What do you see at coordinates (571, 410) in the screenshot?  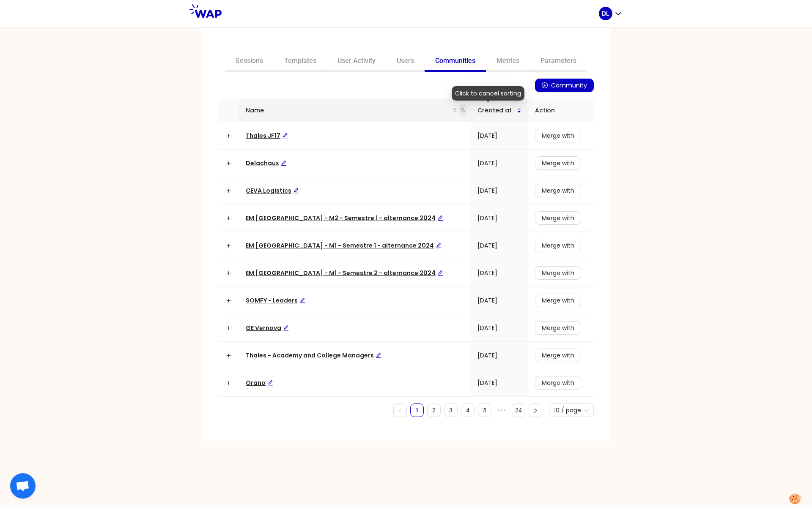 I see `span: 10 / page` at bounding box center [571, 410].